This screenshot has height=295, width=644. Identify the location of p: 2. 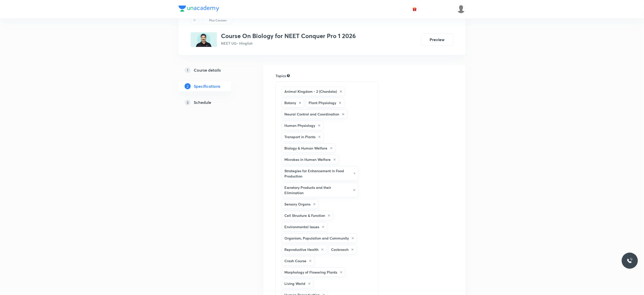
(188, 86).